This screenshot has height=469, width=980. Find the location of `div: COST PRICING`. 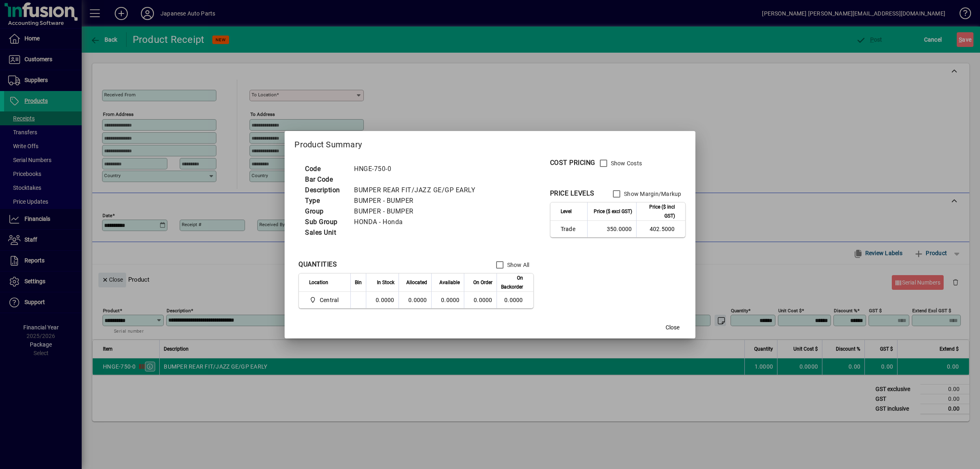

div: COST PRICING is located at coordinates (572, 163).